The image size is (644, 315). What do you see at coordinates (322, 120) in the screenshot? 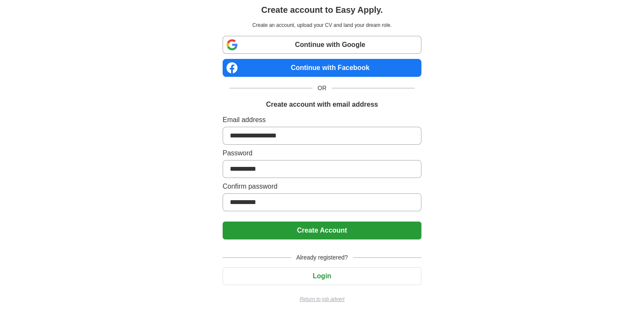
I see `label: Email address` at bounding box center [322, 120].